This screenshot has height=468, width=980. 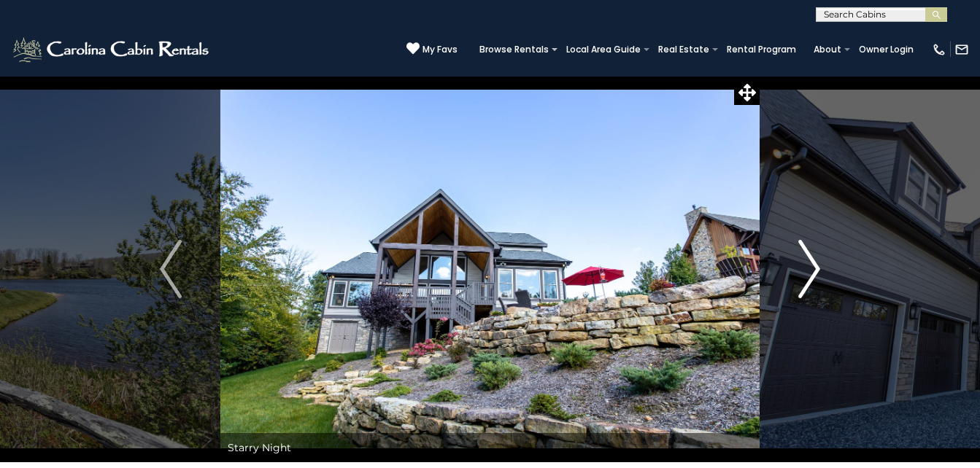 What do you see at coordinates (603, 49) in the screenshot?
I see `a: Local Area Guide` at bounding box center [603, 49].